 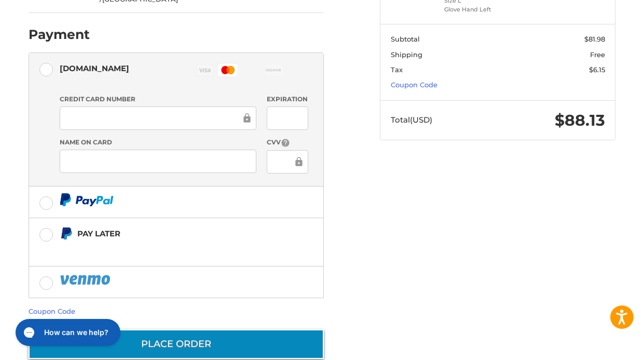 What do you see at coordinates (595, 39) in the screenshot?
I see `span: $81.98` at bounding box center [595, 39].